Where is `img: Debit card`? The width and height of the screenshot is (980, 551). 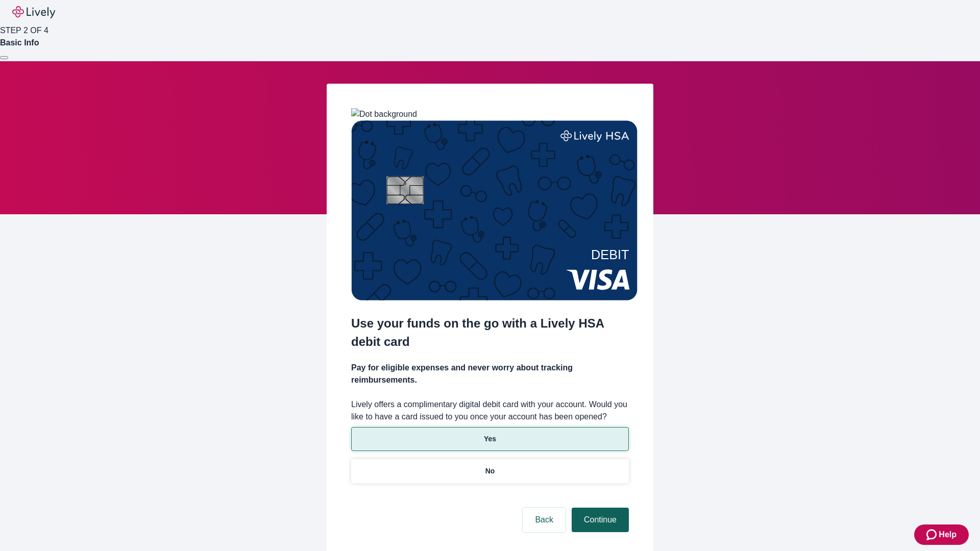 img: Debit card is located at coordinates (494, 210).